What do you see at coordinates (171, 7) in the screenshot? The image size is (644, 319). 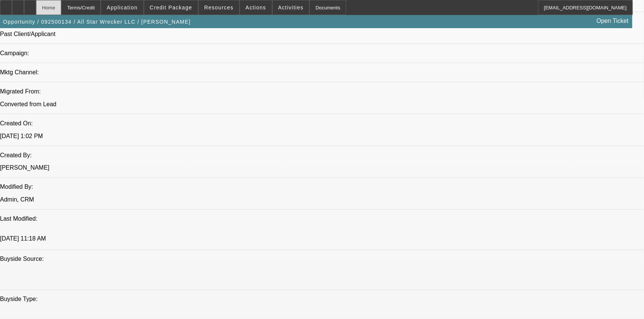 I see `button: Credit Package` at bounding box center [171, 7].